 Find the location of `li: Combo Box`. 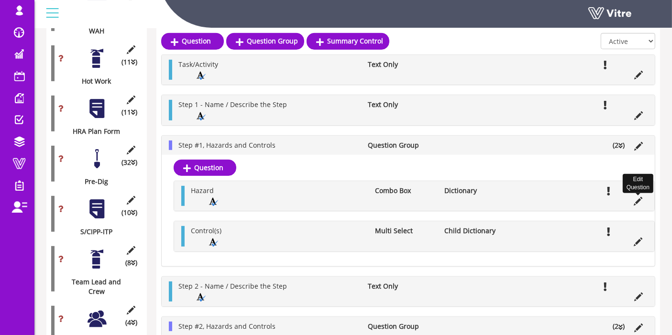

li: Combo Box is located at coordinates (405, 191).